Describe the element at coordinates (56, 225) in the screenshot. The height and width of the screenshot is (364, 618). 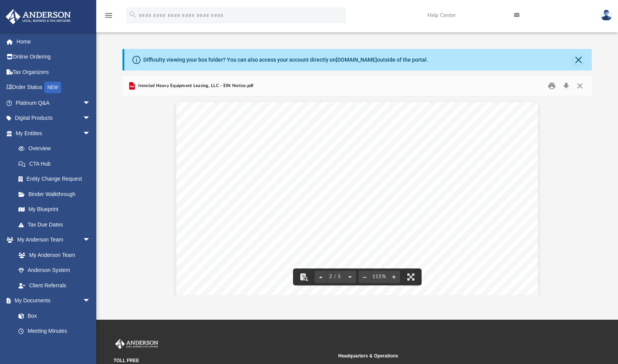
I see `a: Tax Due Dates` at that location.